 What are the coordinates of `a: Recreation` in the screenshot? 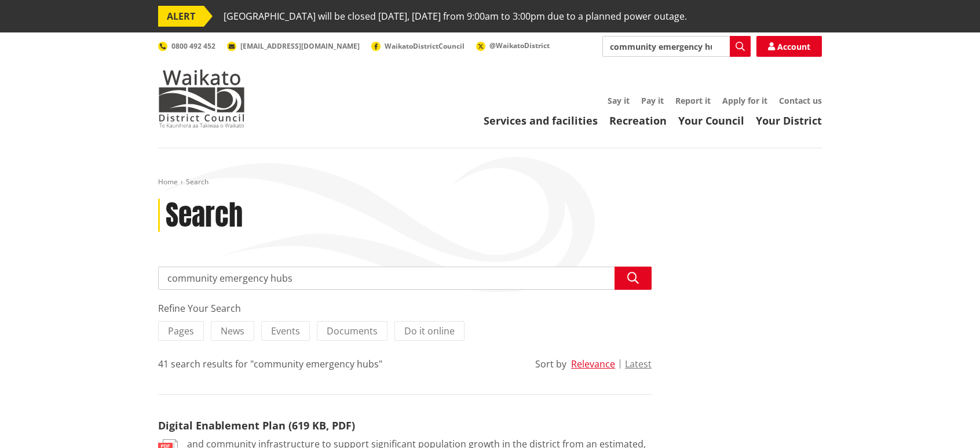 It's located at (638, 120).